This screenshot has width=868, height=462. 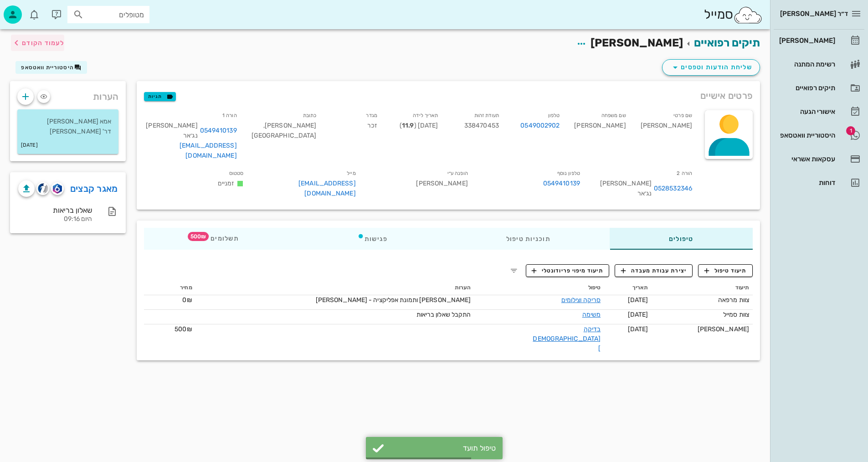 I want to click on th: תאריך, so click(x=628, y=288).